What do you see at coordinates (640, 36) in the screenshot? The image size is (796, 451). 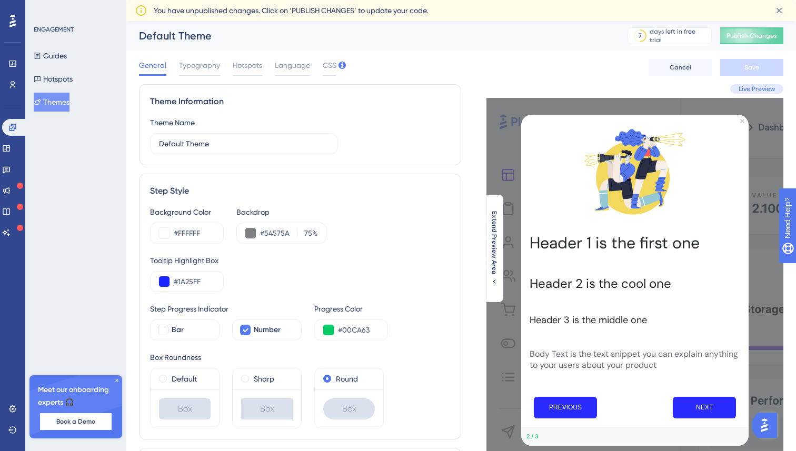 I see `div: 7` at bounding box center [640, 36].